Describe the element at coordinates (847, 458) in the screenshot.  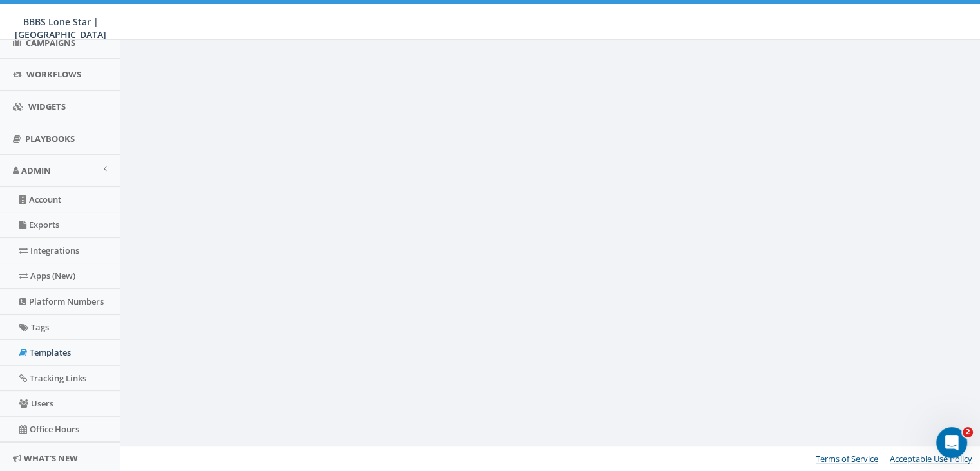
I see `a: Terms of Service` at that location.